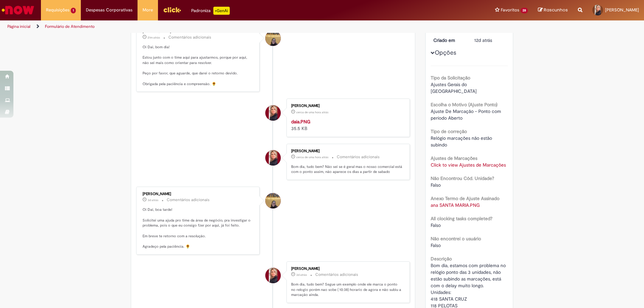 The image size is (644, 308). What do you see at coordinates (198, 229) in the screenshot?
I see `p: Oi Dai, boa tarde! Solicitei uma ajuda pro time da área de negócio, pra investigar o problema, po...` at bounding box center [198, 229].